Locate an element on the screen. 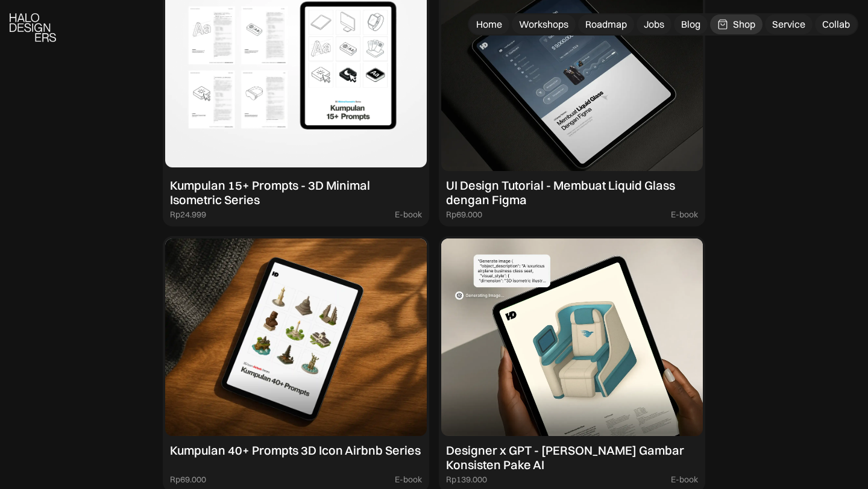 This screenshot has height=489, width=868. div: UI Design Tutorial - Membuat Liquid Glass dengan Figma is located at coordinates (572, 193).